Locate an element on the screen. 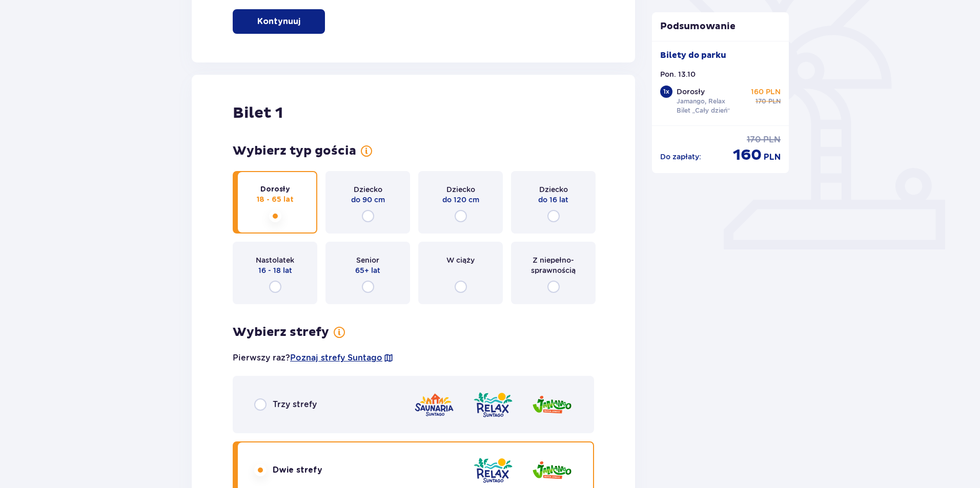 The image size is (980, 488). h3: Wybierz strefy is located at coordinates (281, 332).